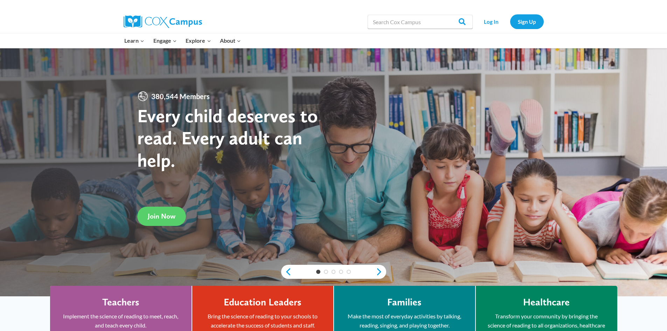  Describe the element at coordinates (318, 272) in the screenshot. I see `a: 1` at that location.